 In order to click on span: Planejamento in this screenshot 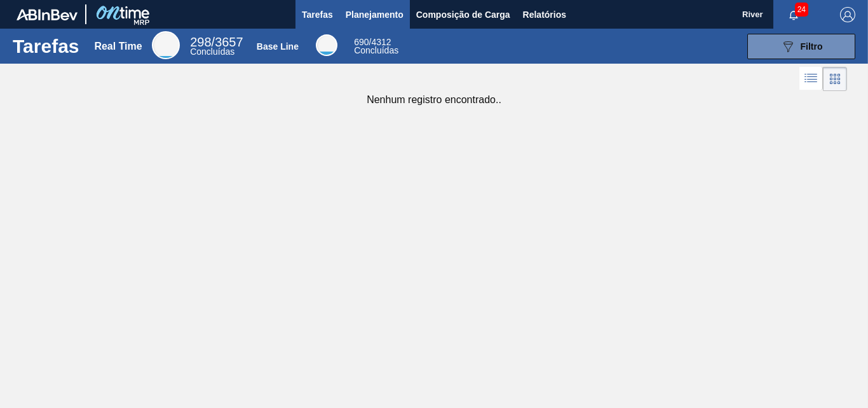, I will do `click(374, 14)`.